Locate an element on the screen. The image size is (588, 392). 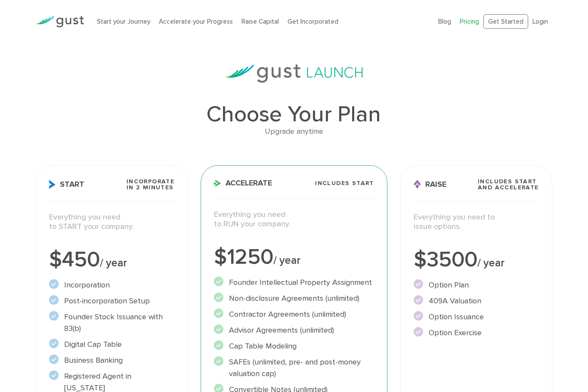
div: $3500 is located at coordinates (476, 259).